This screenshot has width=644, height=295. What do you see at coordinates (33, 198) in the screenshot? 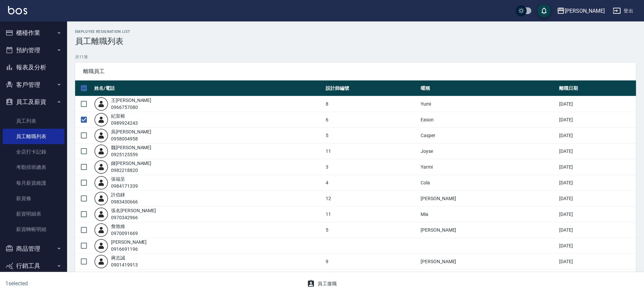
I see `a: 薪資條` at bounding box center [33, 198].